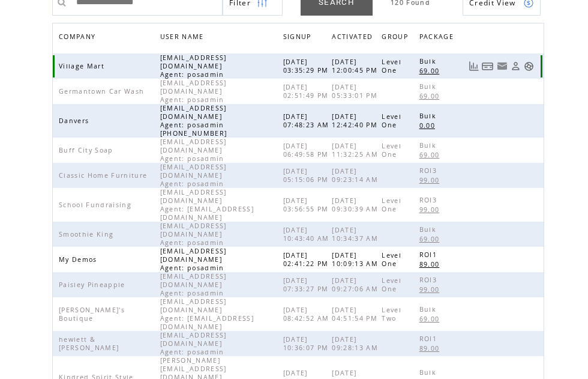 The image size is (588, 379). Describe the element at coordinates (88, 234) in the screenshot. I see `span: Smoothie King` at that location.